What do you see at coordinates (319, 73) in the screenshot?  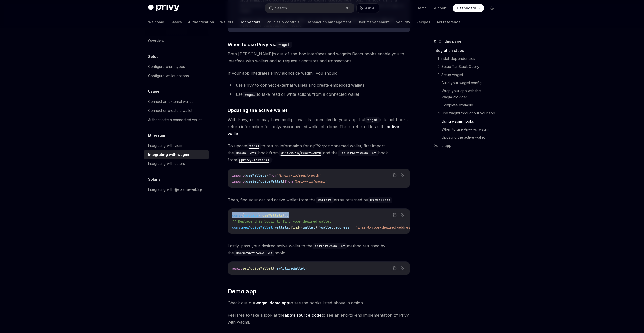 I see `span: If your app integrates Privy alongside wagmi, you should:` at bounding box center [319, 73].